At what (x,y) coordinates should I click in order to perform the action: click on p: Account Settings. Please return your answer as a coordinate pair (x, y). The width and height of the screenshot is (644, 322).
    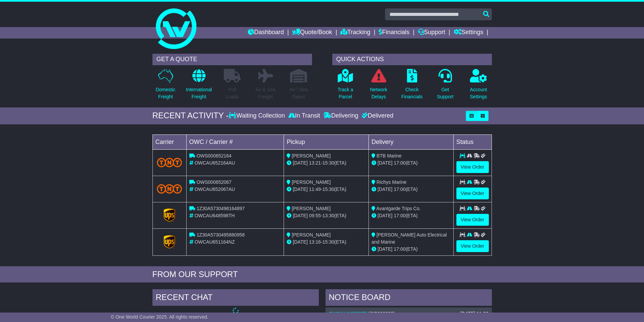
    Looking at the image, I should click on (478, 93).